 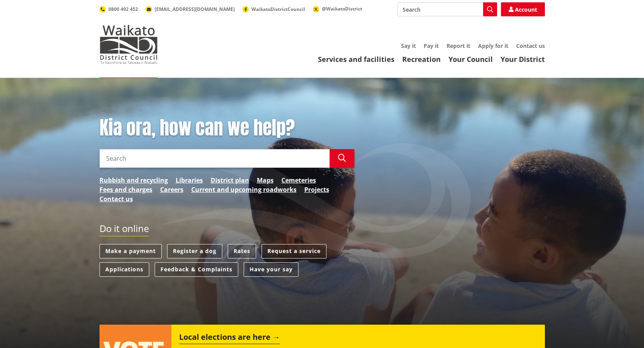 I want to click on a: Report it, so click(x=458, y=45).